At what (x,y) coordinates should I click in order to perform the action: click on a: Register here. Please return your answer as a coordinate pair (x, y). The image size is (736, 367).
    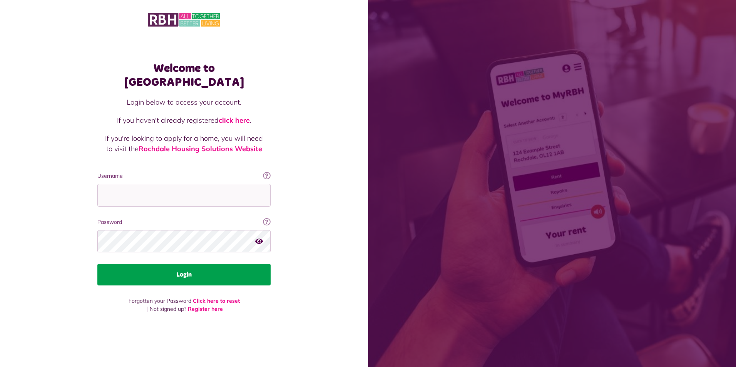
    Looking at the image, I should click on (205, 309).